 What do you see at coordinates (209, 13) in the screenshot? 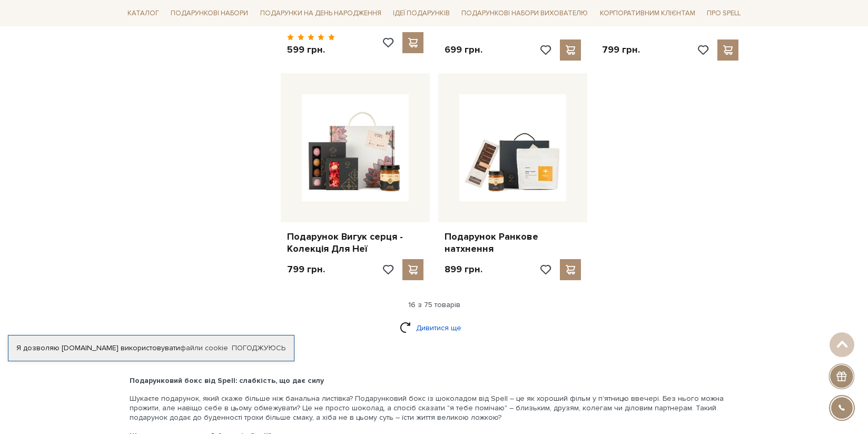
I see `a: Подарункові набори` at bounding box center [209, 13].